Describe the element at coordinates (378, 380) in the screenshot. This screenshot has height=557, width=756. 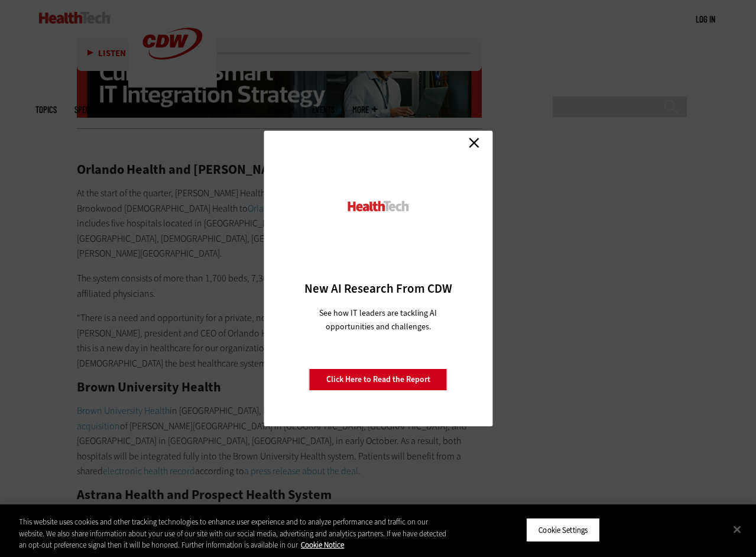
I see `a: Click Here to Read the Report` at that location.